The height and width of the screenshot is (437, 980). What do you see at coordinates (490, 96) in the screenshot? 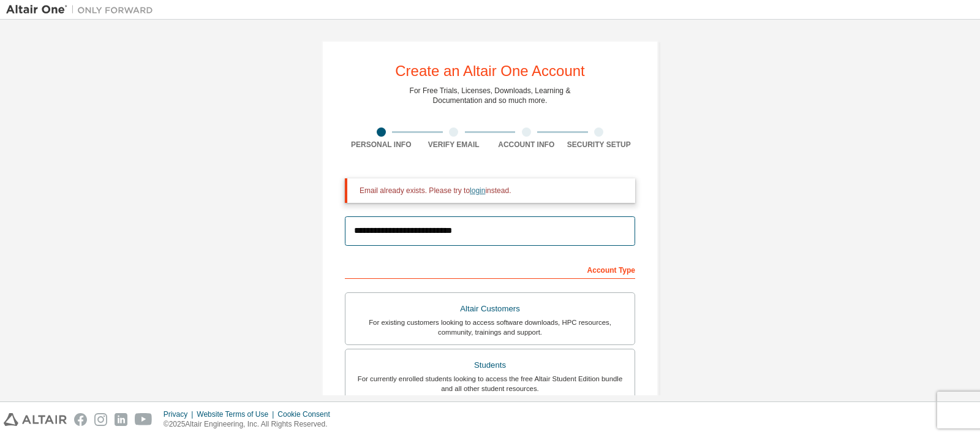
I see `div: For Free Trials, Licenses, Downloads, Learning & Documentation and so much more.` at bounding box center [490, 96].